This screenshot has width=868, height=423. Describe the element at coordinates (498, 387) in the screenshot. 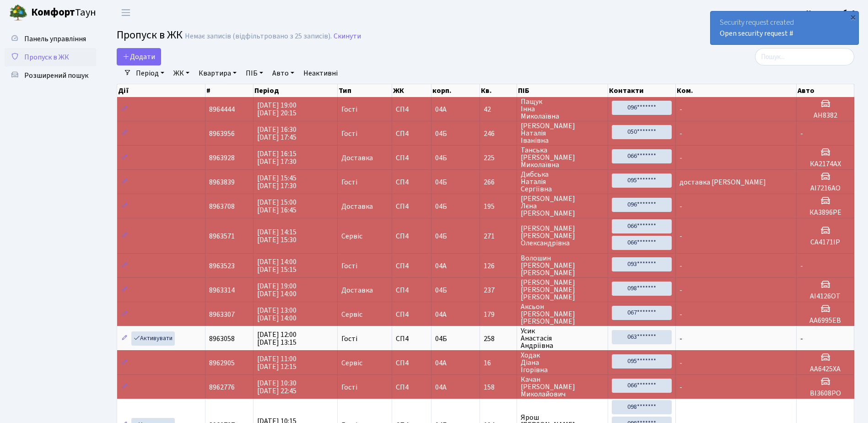

I see `span: 158` at that location.